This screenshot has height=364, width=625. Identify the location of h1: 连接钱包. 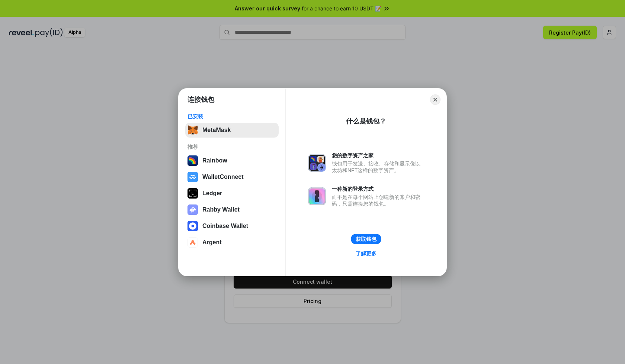
(201, 100).